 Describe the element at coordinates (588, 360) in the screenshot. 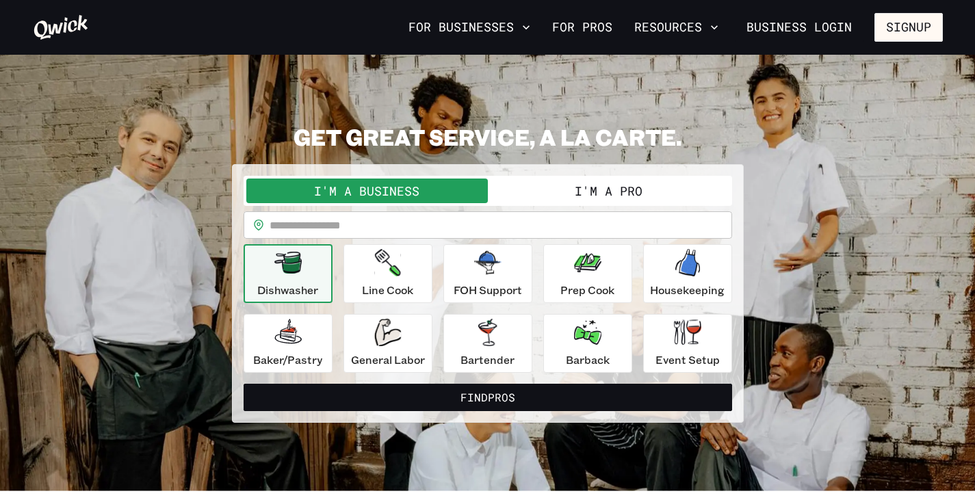

I see `p: Barback` at that location.